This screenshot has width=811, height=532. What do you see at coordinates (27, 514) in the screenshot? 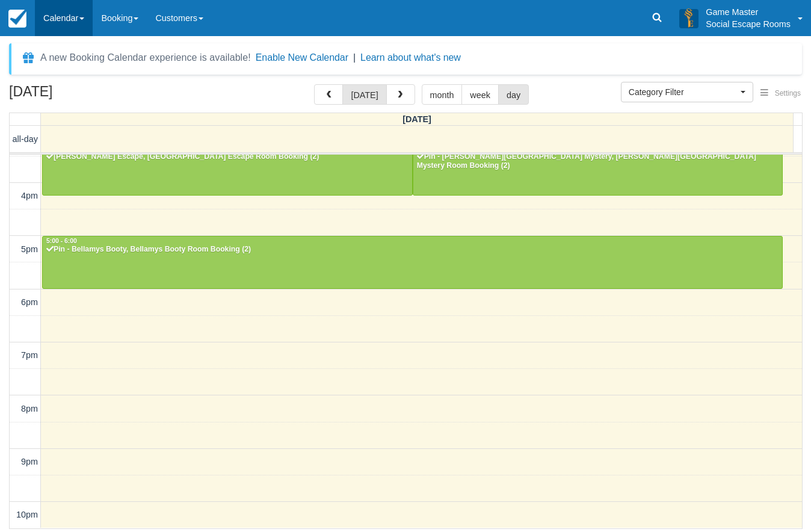
I see `span: 10pm` at bounding box center [27, 514].